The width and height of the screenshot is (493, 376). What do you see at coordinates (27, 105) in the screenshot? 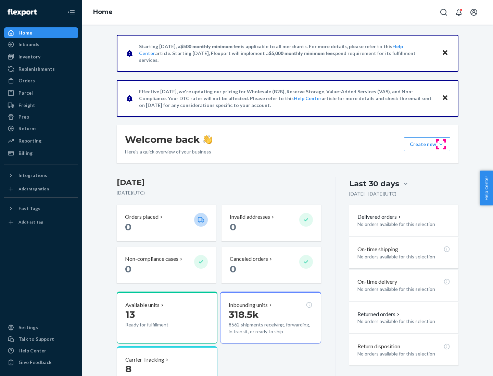
I see `div: Freight` at bounding box center [27, 105].